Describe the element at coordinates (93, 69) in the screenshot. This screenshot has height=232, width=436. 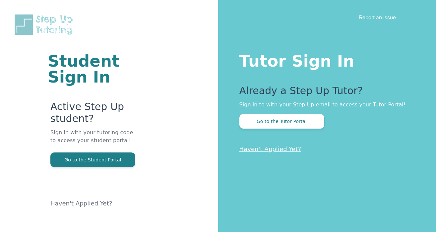
I see `h1: Student Sign In` at that location.